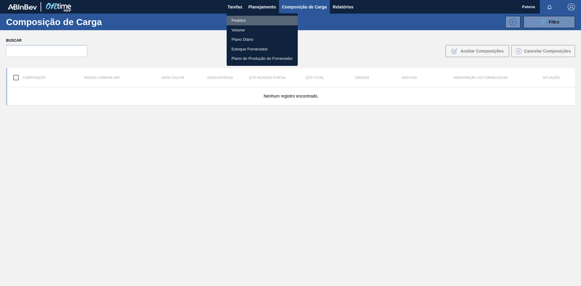 This screenshot has width=581, height=286. I want to click on a: Pedidos, so click(262, 21).